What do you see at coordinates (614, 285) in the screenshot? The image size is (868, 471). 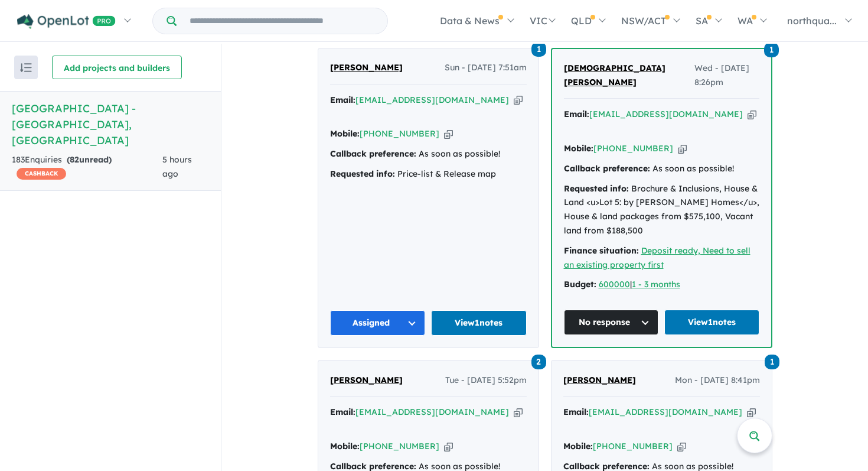 I see `u: 600000` at bounding box center [614, 285].